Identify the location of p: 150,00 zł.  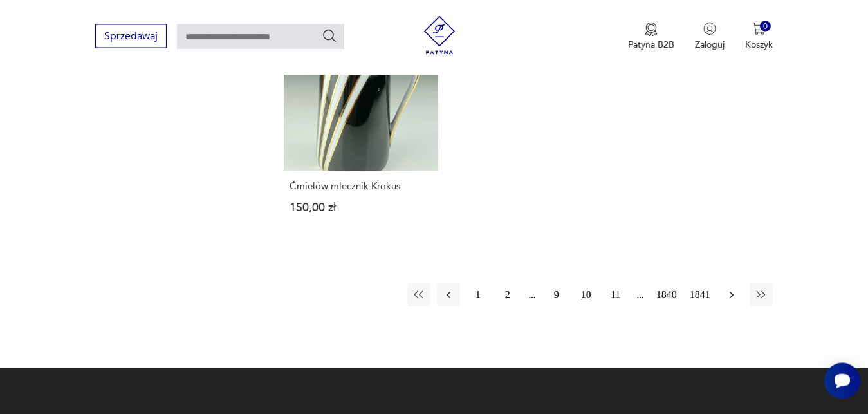
(361, 208).